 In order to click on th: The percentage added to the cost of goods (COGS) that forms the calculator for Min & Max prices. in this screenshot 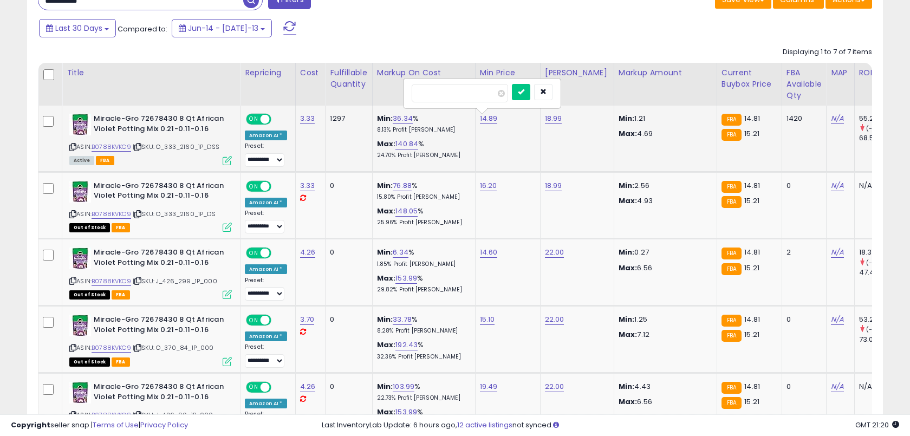, I will do `click(424, 84)`.